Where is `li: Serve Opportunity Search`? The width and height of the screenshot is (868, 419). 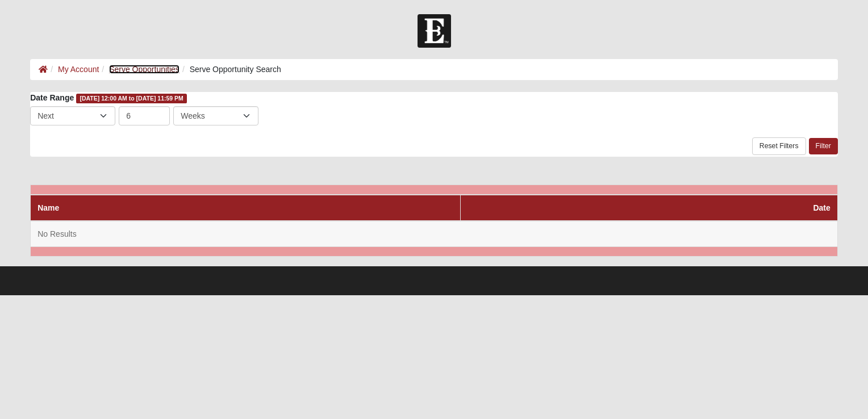 li: Serve Opportunity Search is located at coordinates (230, 69).